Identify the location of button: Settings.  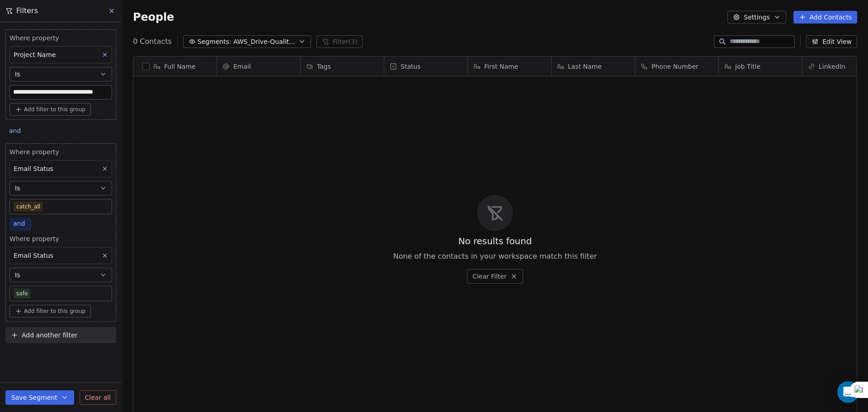
(756, 17).